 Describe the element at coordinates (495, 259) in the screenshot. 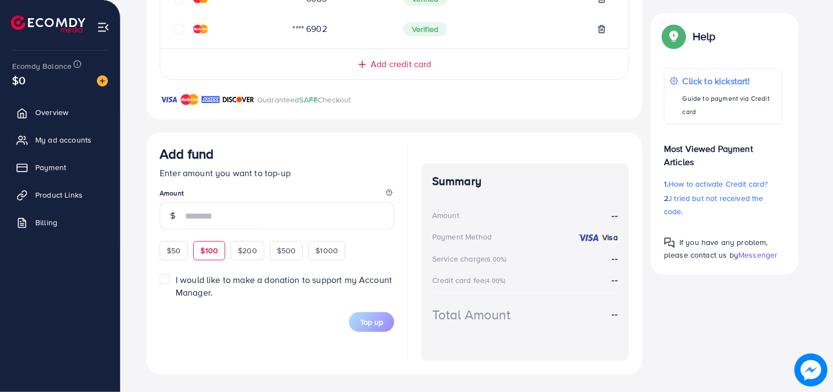

I see `small: (6.00%)` at that location.